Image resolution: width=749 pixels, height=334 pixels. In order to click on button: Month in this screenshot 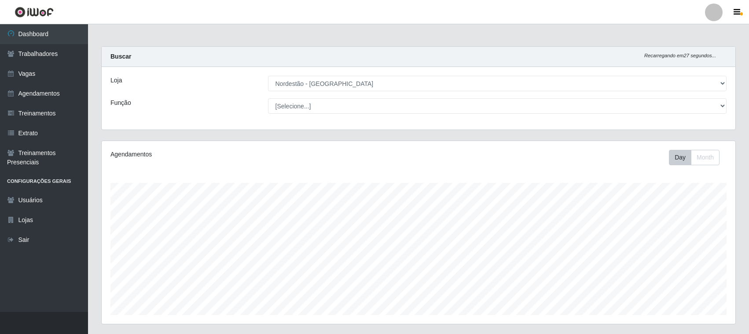, I will do `click(705, 157)`.